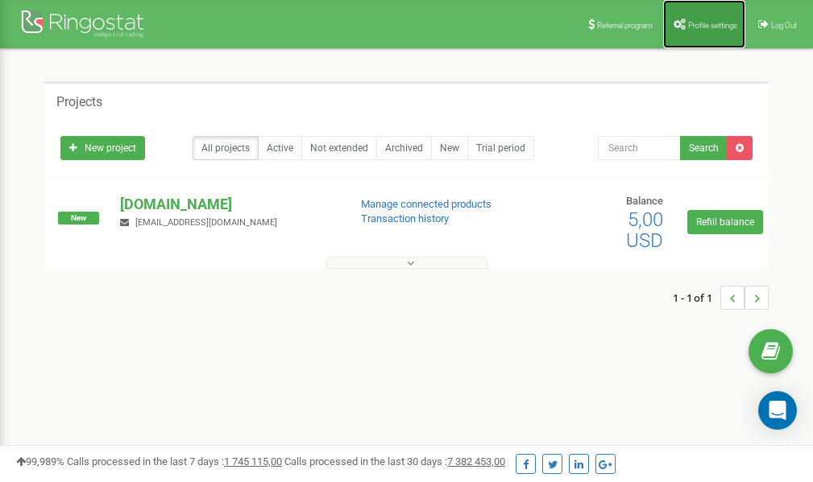 The width and height of the screenshot is (813, 482). What do you see at coordinates (279, 148) in the screenshot?
I see `a: Active` at bounding box center [279, 148].